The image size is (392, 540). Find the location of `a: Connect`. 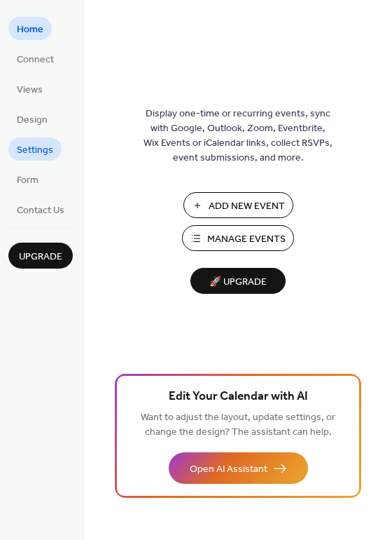

a: Connect is located at coordinates (35, 59).